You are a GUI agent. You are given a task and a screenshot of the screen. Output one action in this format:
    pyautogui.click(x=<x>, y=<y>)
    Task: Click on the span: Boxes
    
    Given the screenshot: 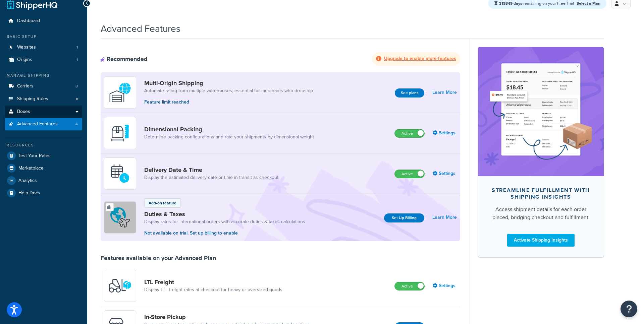 What is the action you would take?
    pyautogui.click(x=23, y=112)
    